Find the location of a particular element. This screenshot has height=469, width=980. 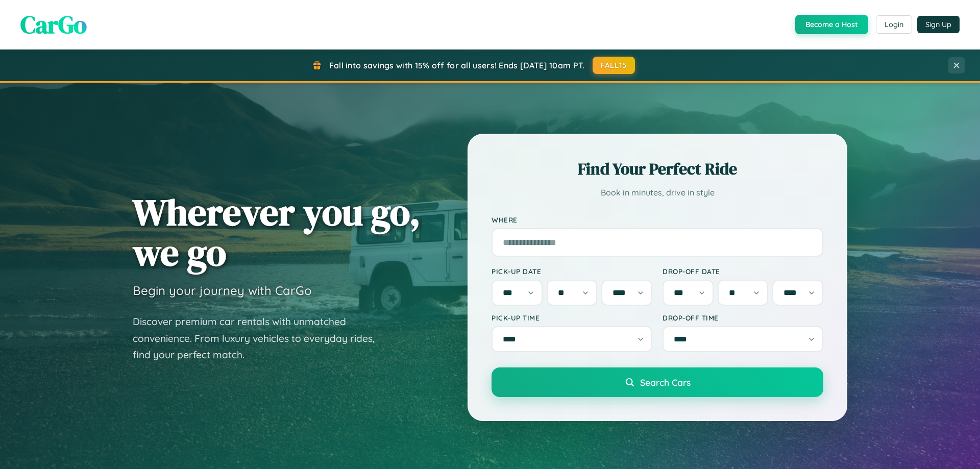

label: Pick-up Date is located at coordinates (571, 271).